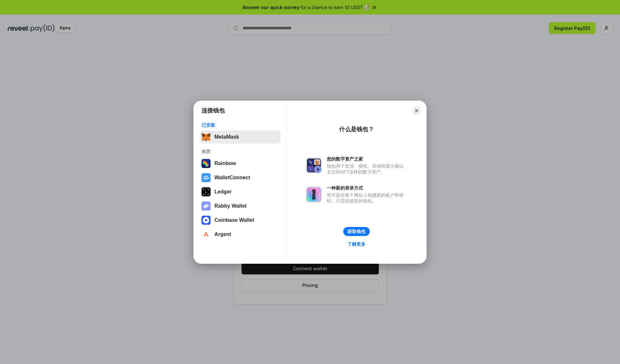 This screenshot has height=364, width=620. Describe the element at coordinates (367, 159) in the screenshot. I see `div: 您的数字资产之家` at that location.